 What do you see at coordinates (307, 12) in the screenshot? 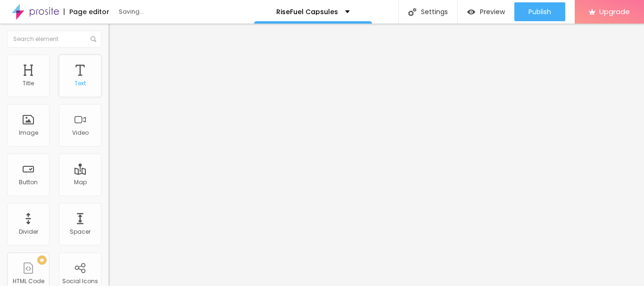
I see `p: RiseFuel Capsules` at bounding box center [307, 12].